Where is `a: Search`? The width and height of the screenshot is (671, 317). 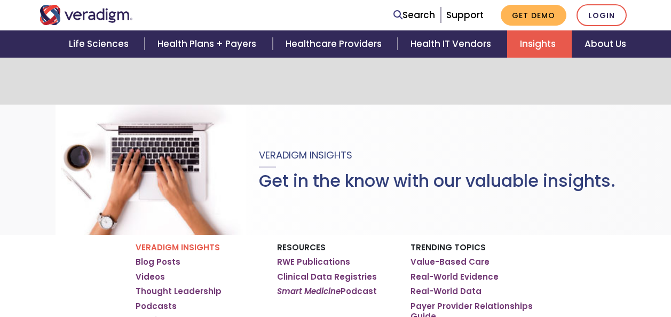 a: Search is located at coordinates (414, 15).